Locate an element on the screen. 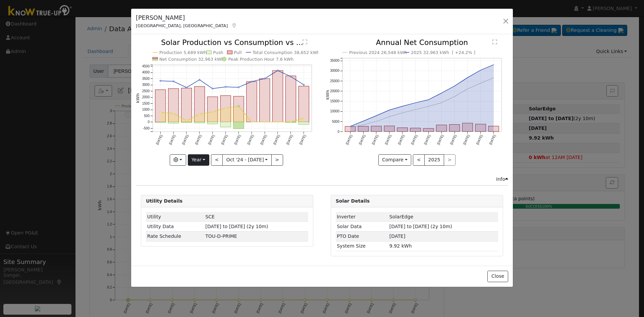 The width and height of the screenshot is (644, 317). button: Compare is located at coordinates (395, 160).